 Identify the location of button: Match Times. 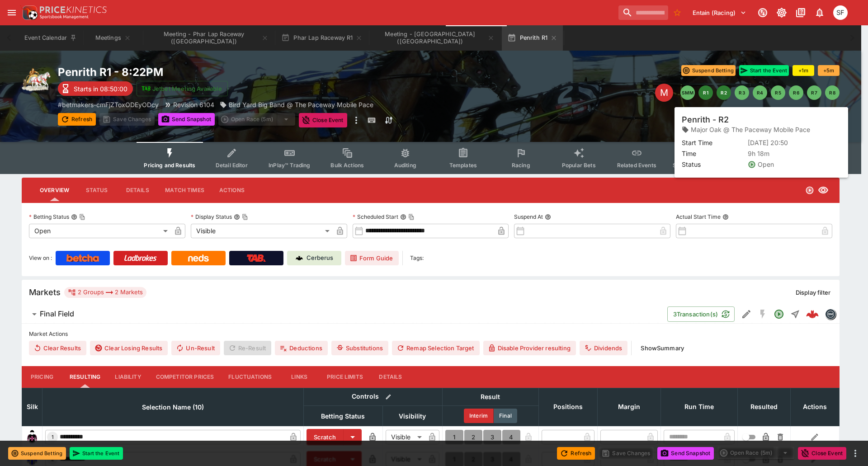
(185, 190).